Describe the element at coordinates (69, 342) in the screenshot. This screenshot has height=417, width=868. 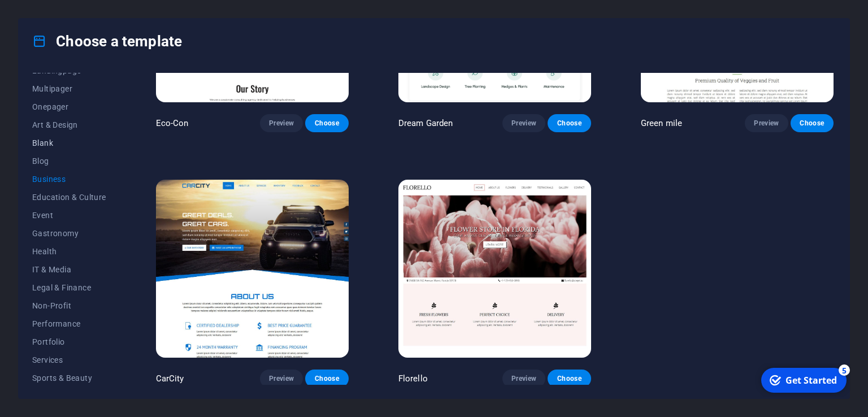
I see `span: Portfolio` at that location.